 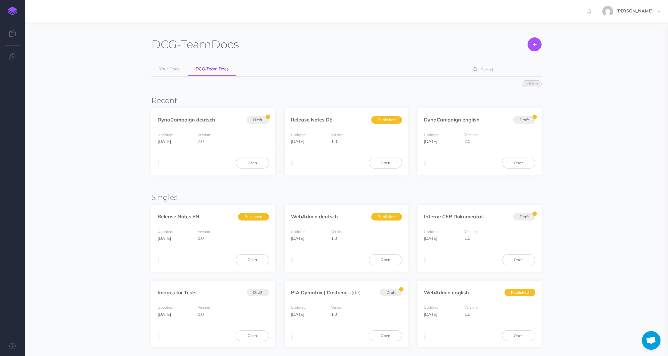 What do you see at coordinates (212, 69) in the screenshot?
I see `a: DCG-Team Docs` at bounding box center [212, 69].